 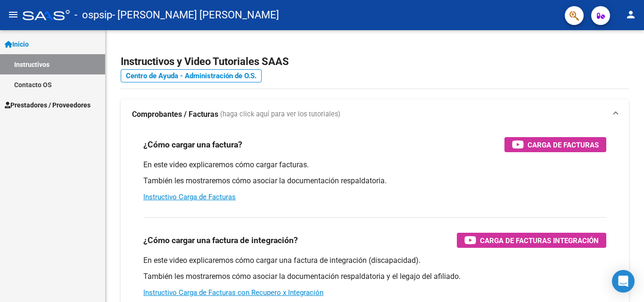 What do you see at coordinates (539, 241) in the screenshot?
I see `span: Carga de Facturas Integración` at bounding box center [539, 241].